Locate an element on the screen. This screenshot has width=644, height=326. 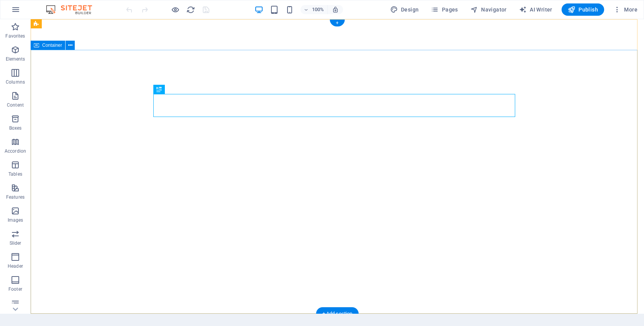
button: Pages is located at coordinates (444, 10).